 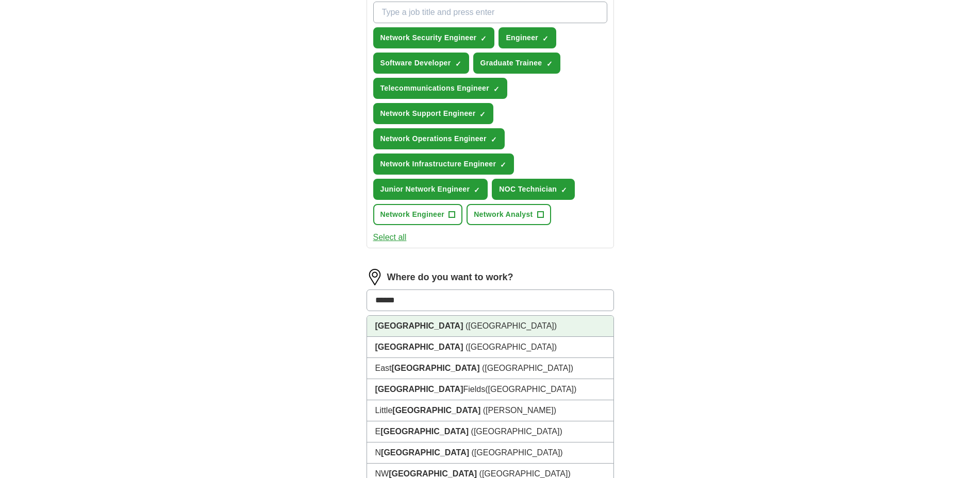 I want to click on img: location.png, so click(x=375, y=277).